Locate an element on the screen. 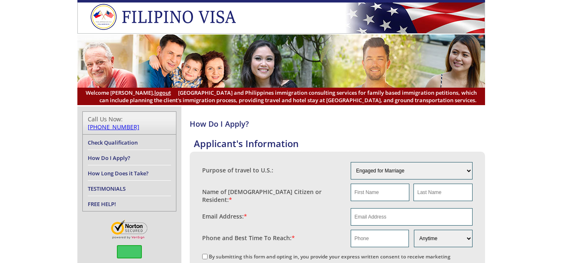 This screenshot has width=562, height=263. h4: Applicant's Information is located at coordinates (339, 144).